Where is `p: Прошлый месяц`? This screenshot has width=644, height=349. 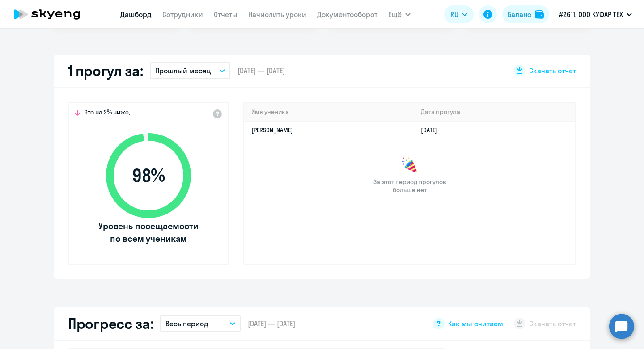 p: Прошлый месяц is located at coordinates (182, 71).